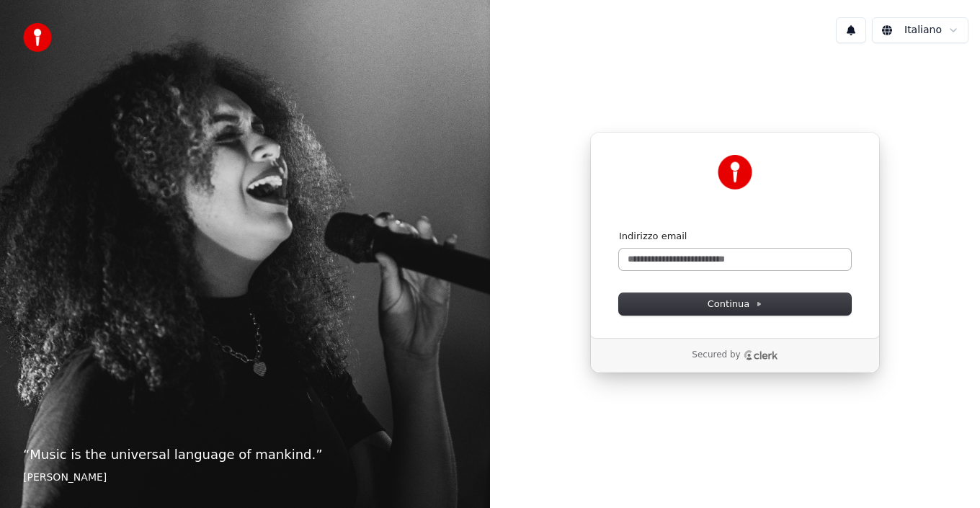 The image size is (980, 508). Describe the element at coordinates (735, 304) in the screenshot. I see `button: Continua` at that location.